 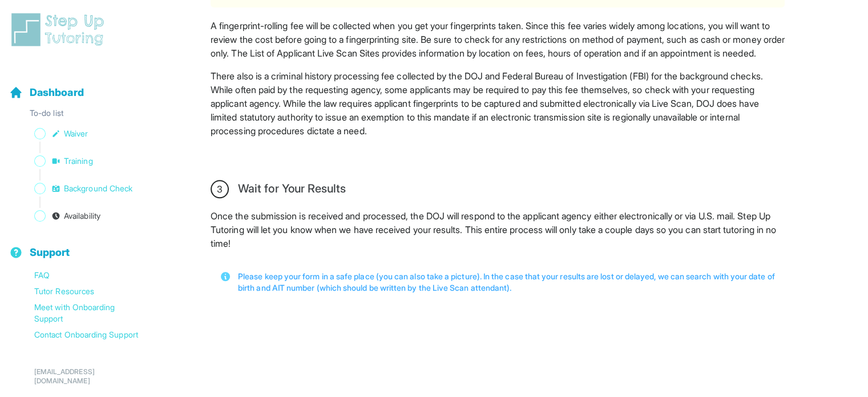 I want to click on p: To-do list, so click(x=72, y=116).